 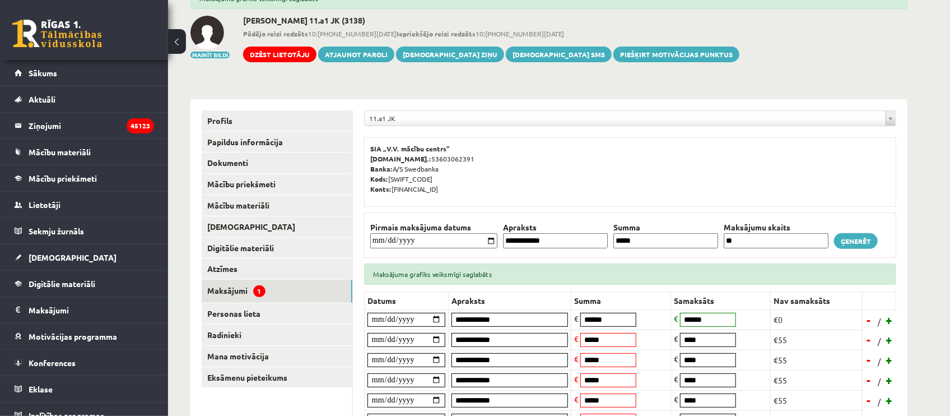 What do you see at coordinates (84, 126) in the screenshot?
I see `a: Ziņojumi45123` at bounding box center [84, 126].